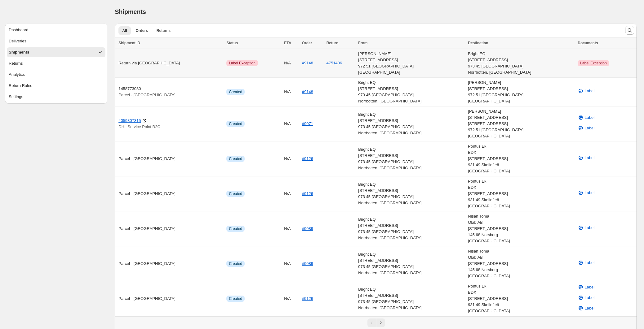 This screenshot has width=644, height=329. Describe the element at coordinates (56, 64) in the screenshot. I see `button: Returns` at that location.